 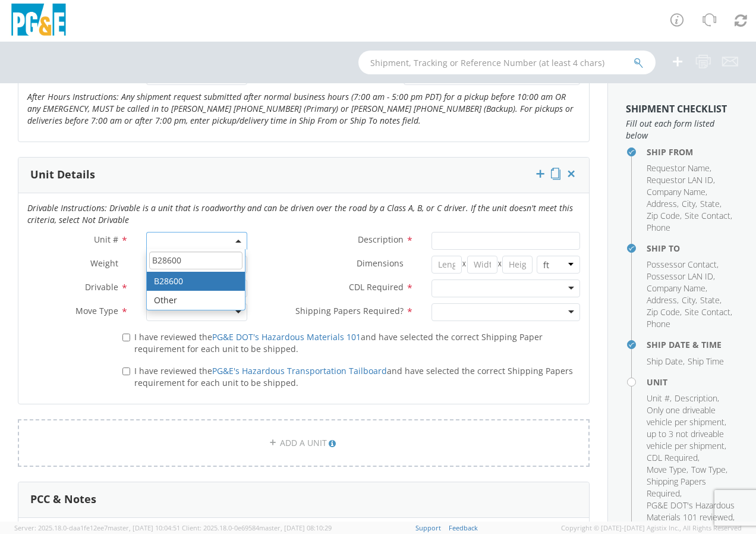 What do you see at coordinates (300, 213) in the screenshot?
I see `i: Drivable Instructions: Drivable is a unit that is roadworthy and can be driven over the road by a...` at bounding box center [300, 213].